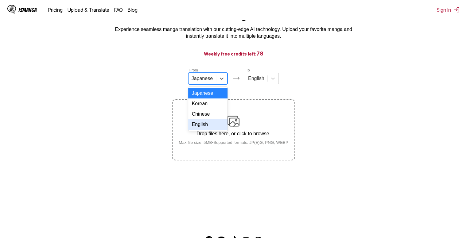 Image resolution: width=467 pixels, height=238 pixels. What do you see at coordinates (28, 10) in the screenshot?
I see `div: IsManga` at bounding box center [28, 10].